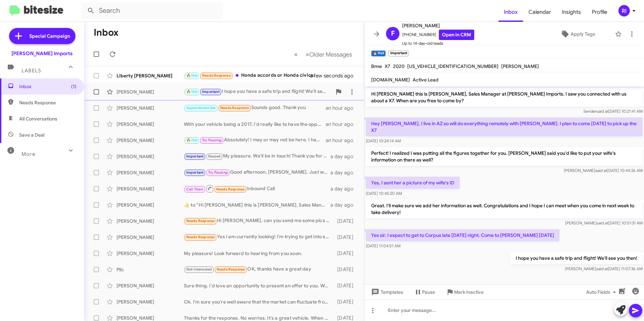  I want to click on span: Important, so click(195, 172).